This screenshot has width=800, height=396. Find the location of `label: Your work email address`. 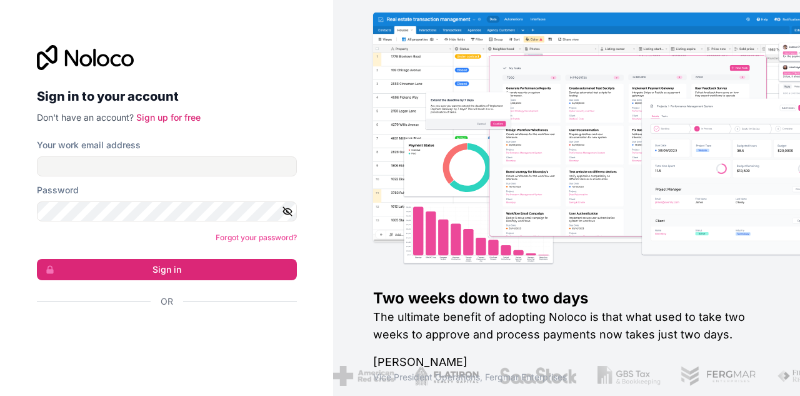

label: Your work email address is located at coordinates (89, 145).